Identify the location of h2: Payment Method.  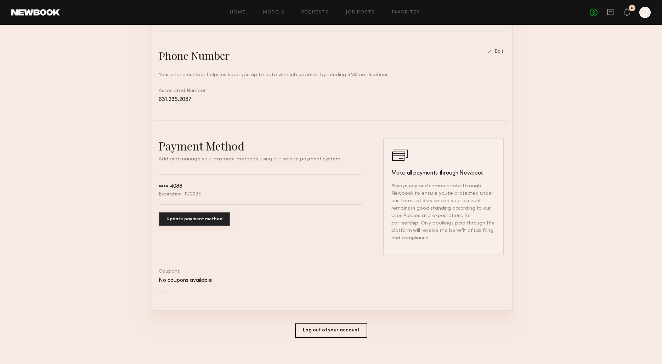
(260, 146).